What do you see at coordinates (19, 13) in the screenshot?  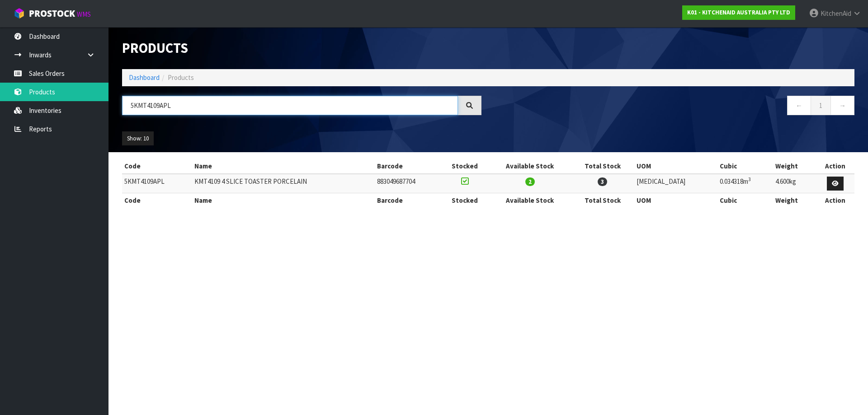 I see `img: cube-alt.png` at bounding box center [19, 13].